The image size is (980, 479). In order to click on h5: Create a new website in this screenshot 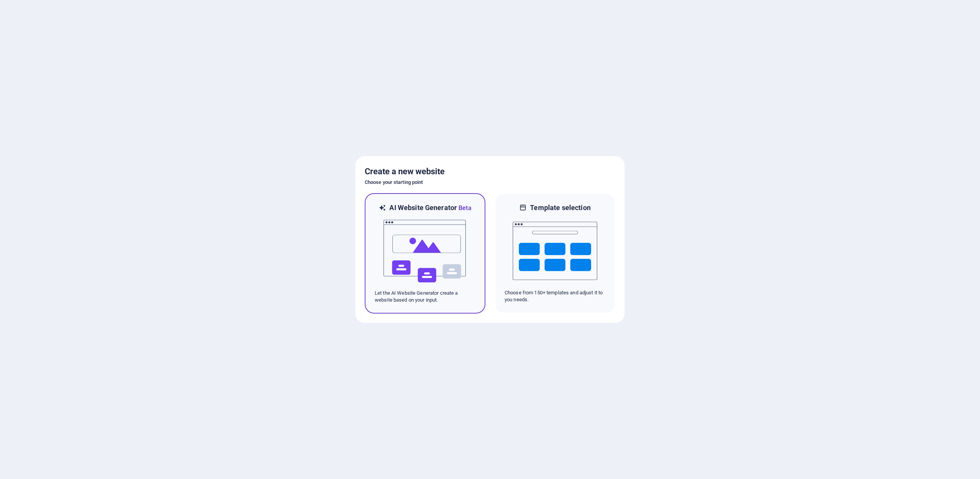, I will do `click(490, 172)`.